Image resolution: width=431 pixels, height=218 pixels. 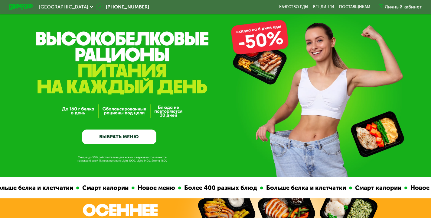 I want to click on div: поставщикам, so click(x=354, y=7).